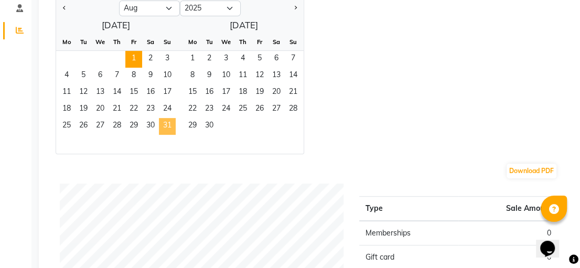 Image resolution: width=580 pixels, height=268 pixels. Describe the element at coordinates (193, 42) in the screenshot. I see `div: Mo` at that location.